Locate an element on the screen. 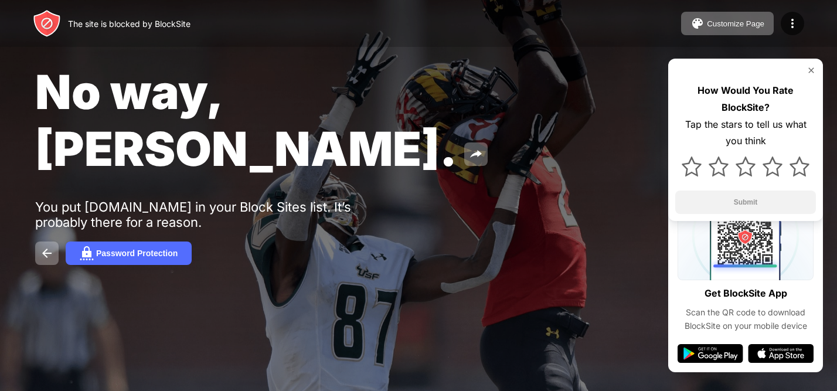  img: rate-us-close.svg is located at coordinates (811, 70).